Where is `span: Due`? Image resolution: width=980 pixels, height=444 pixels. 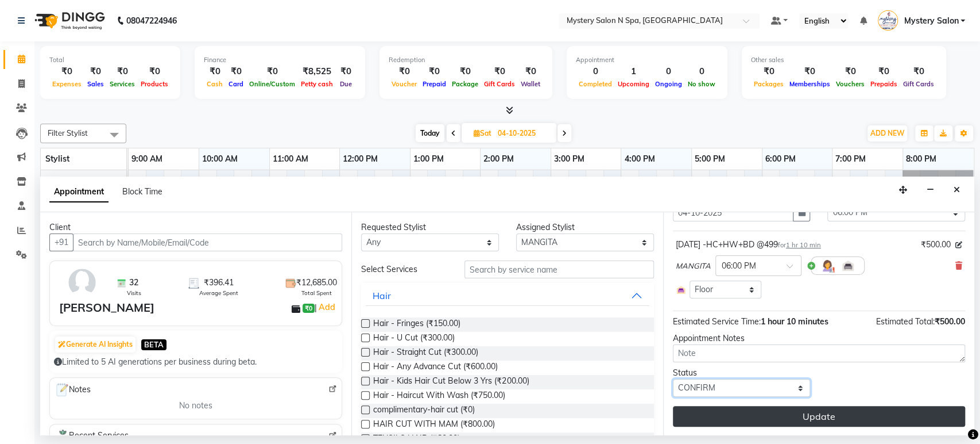
span: Due is located at coordinates (346, 84).